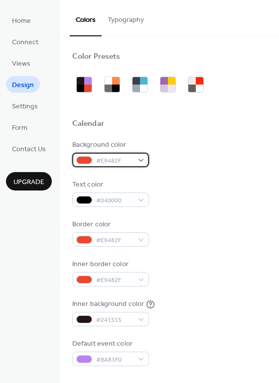 Image resolution: width=279 pixels, height=383 pixels. What do you see at coordinates (25, 41) in the screenshot?
I see `a: Connect` at bounding box center [25, 41].